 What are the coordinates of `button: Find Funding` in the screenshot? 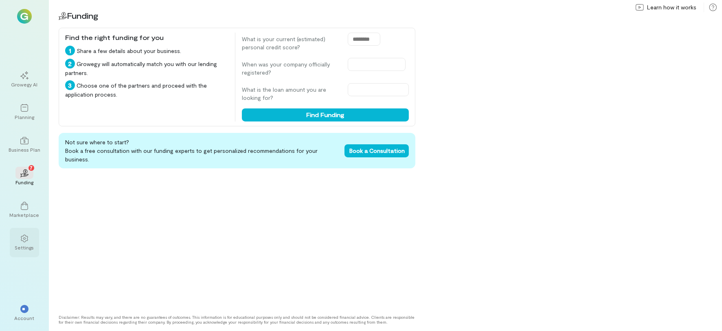 It's located at (325, 115).